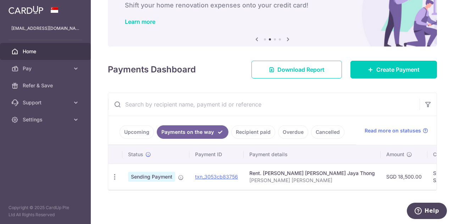  What do you see at coordinates (272, 5) in the screenshot?
I see `h6: Shift your home renovation expenses onto your credit card!` at bounding box center [272, 5].